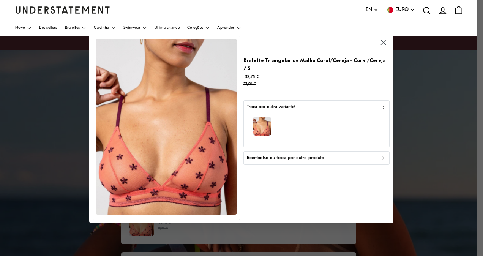 The width and height of the screenshot is (483, 256). Describe the element at coordinates (20, 28) in the screenshot. I see `span: Novo` at that location.